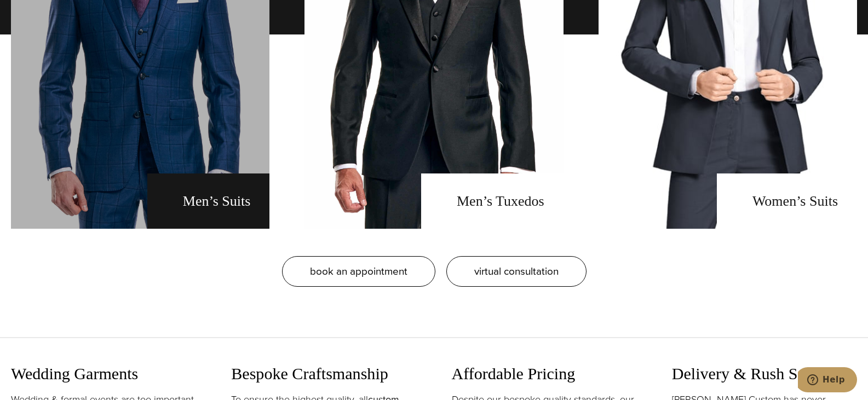 This screenshot has width=868, height=400. What do you see at coordinates (359, 271) in the screenshot?
I see `a: book an appointment` at bounding box center [359, 271].